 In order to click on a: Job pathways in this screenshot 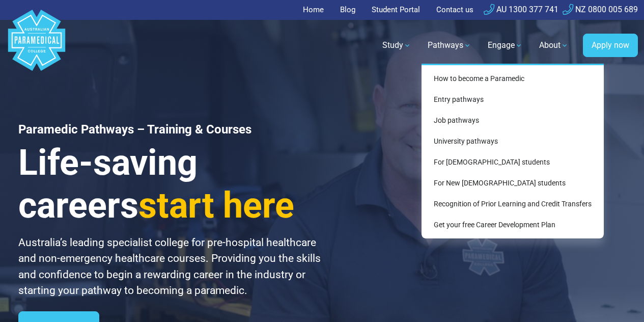, I will do `click(513, 120)`.